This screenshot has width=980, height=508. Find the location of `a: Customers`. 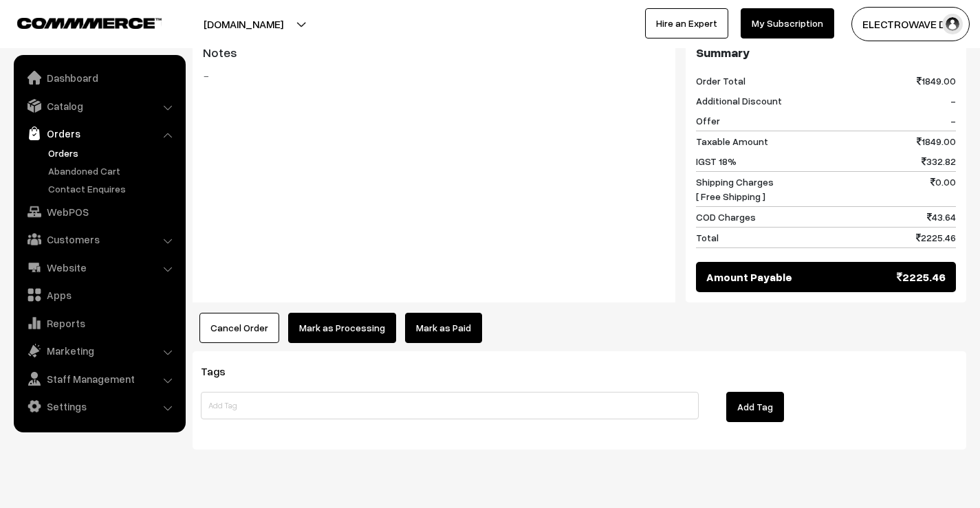

a: Customers is located at coordinates (99, 240).